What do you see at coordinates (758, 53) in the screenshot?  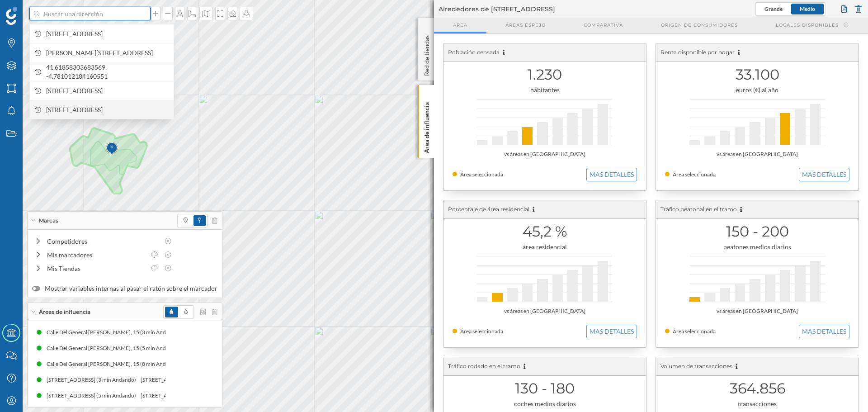 I see `div: Renta disponible por hogar` at bounding box center [758, 53].